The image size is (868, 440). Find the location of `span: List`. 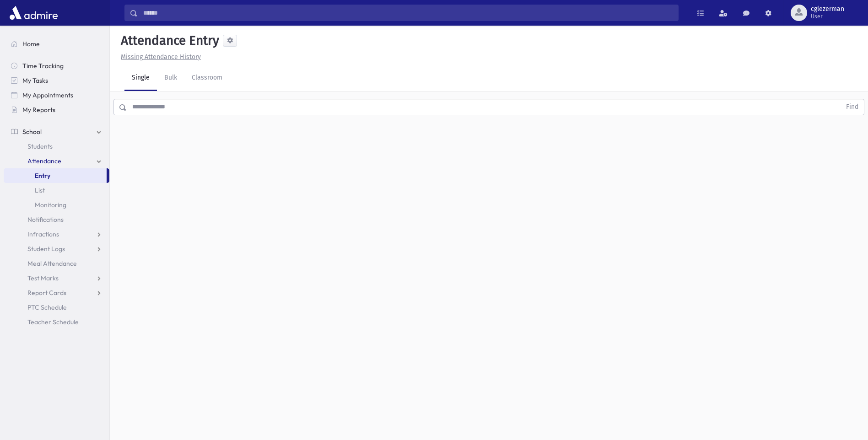

span: List is located at coordinates (40, 190).